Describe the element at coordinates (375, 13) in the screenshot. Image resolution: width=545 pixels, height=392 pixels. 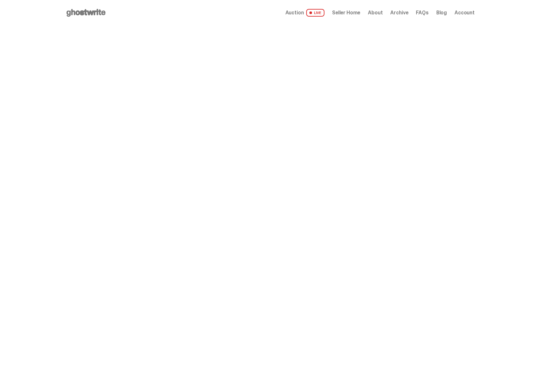
I see `span: About` at that location.